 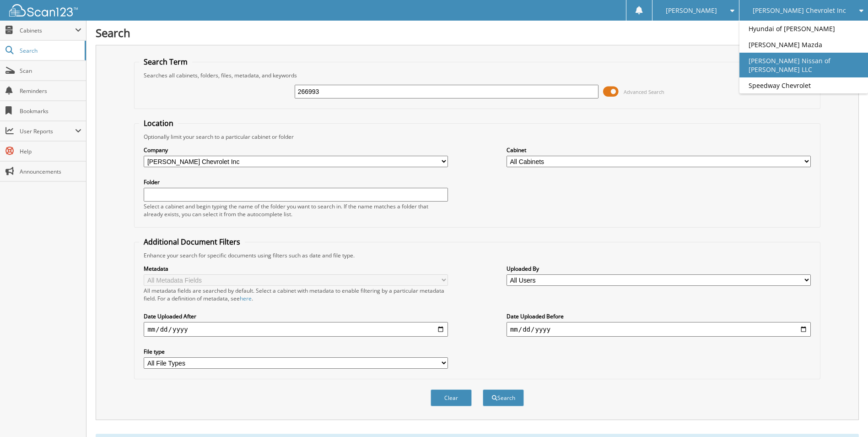 I want to click on span: Reminders, so click(x=50, y=91).